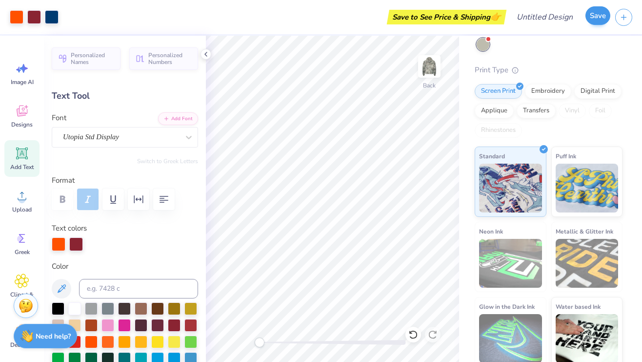 This screenshot has height=362, width=642. What do you see at coordinates (69, 228) in the screenshot?
I see `label: Text colors` at bounding box center [69, 228].